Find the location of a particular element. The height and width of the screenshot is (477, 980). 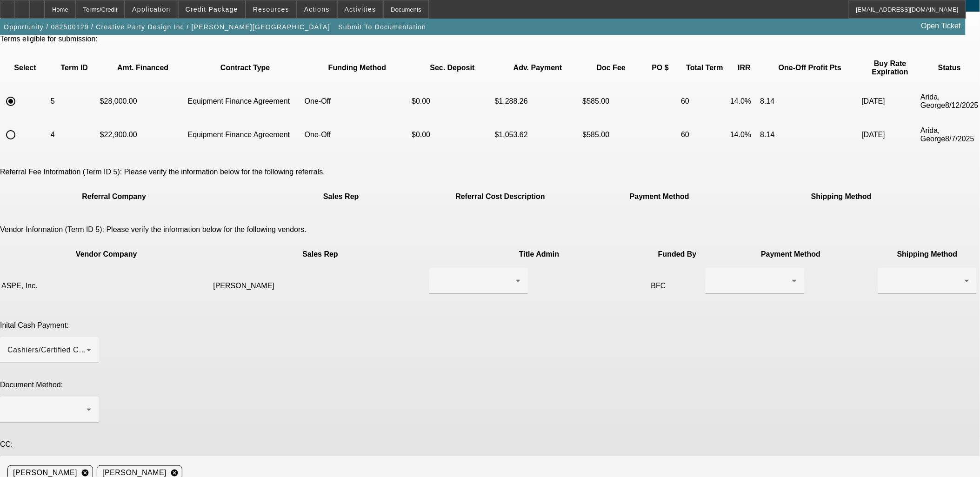

p: Buy Rate Expiration is located at coordinates (890, 68).